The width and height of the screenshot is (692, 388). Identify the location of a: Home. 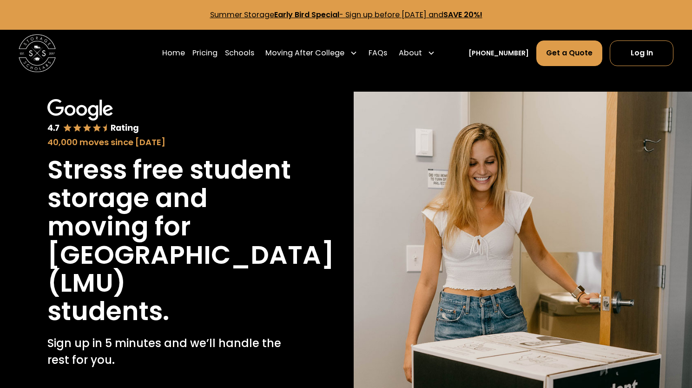
(173, 53).